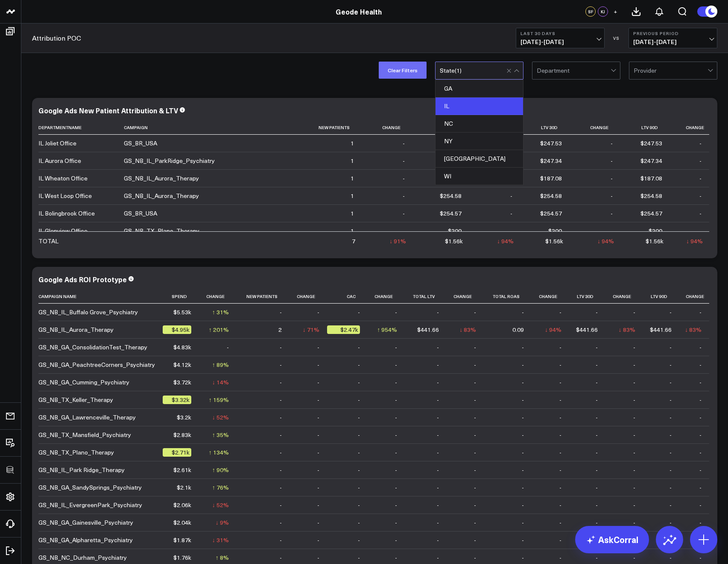 The width and height of the screenshot is (728, 564). What do you see at coordinates (551, 196) in the screenshot?
I see `div: $254.58` at bounding box center [551, 196].